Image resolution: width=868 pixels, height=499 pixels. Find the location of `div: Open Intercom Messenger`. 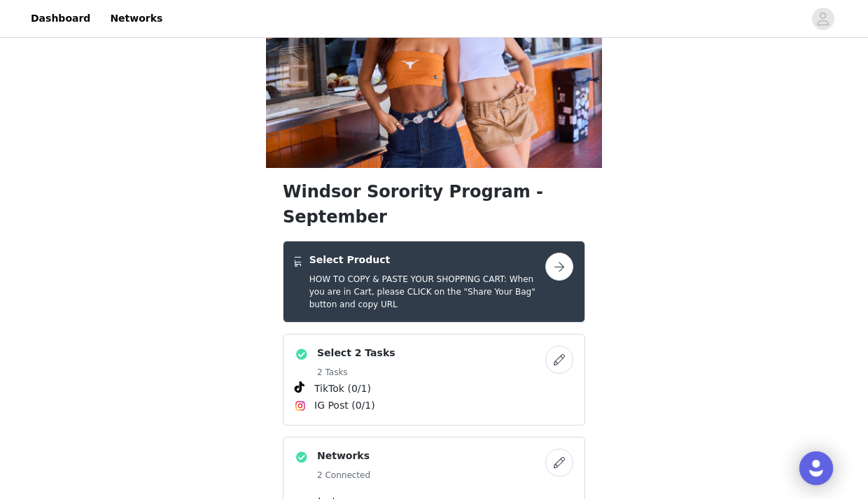

div: Open Intercom Messenger is located at coordinates (816, 468).